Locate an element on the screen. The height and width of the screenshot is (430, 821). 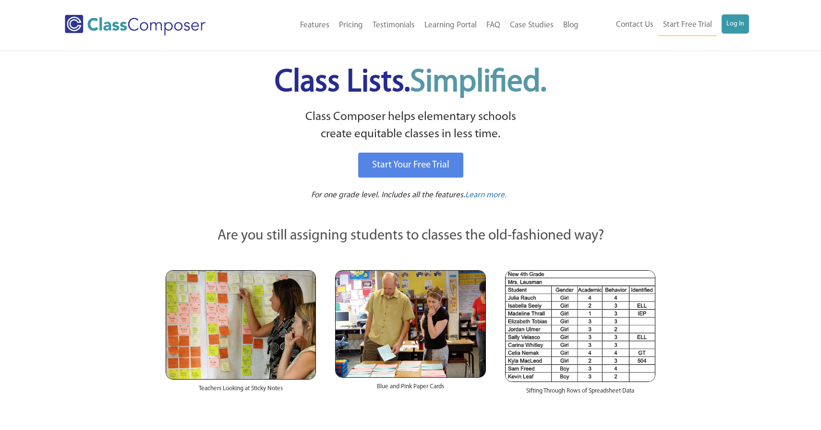
a: Blog is located at coordinates (571, 25).